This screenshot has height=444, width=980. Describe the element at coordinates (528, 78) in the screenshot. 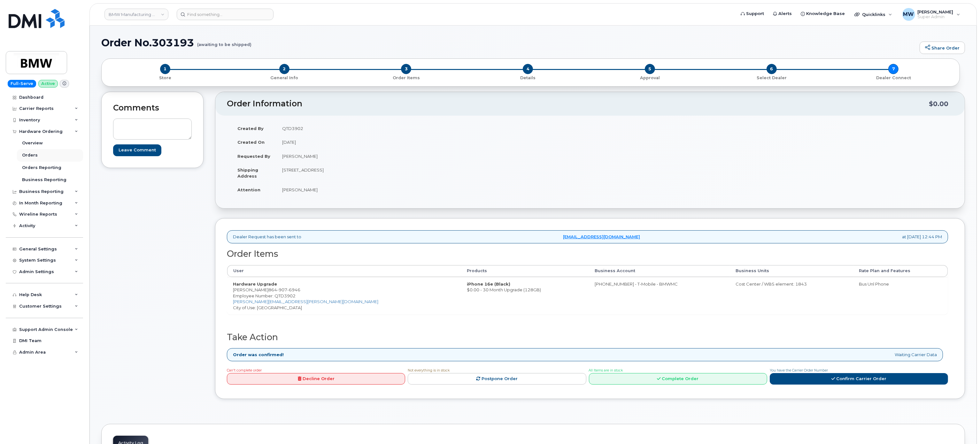

I see `p: Details` at that location.